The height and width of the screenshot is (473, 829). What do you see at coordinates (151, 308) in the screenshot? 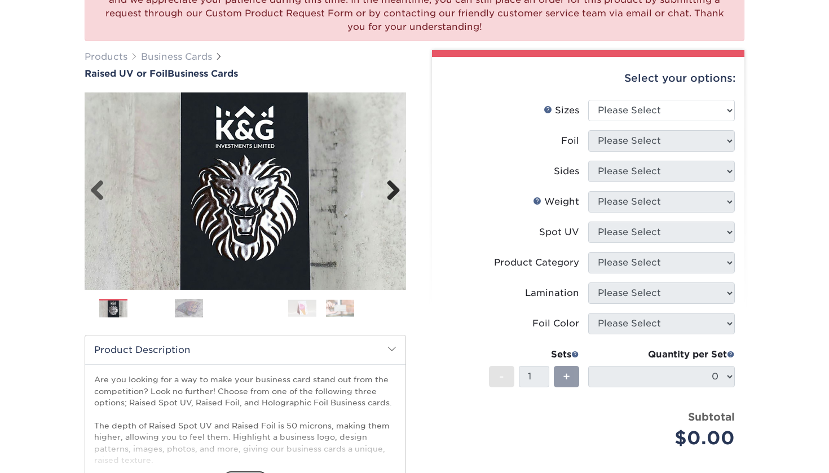
I see `img: Business Cards 02` at bounding box center [151, 308].